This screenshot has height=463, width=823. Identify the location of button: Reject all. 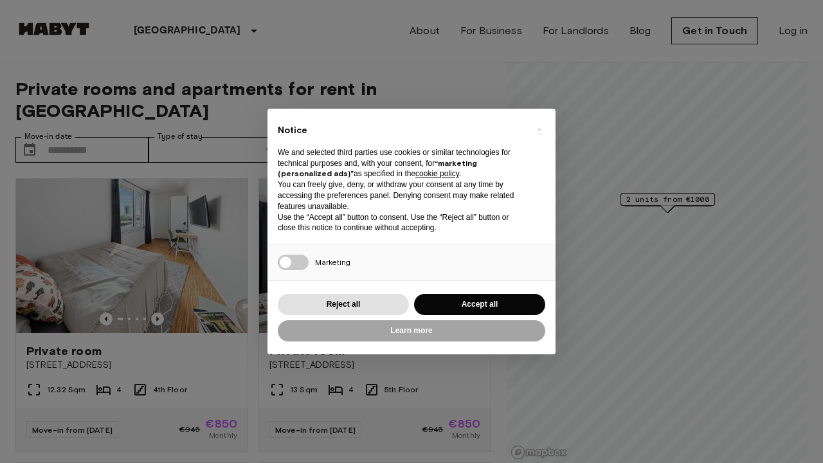
(344, 304).